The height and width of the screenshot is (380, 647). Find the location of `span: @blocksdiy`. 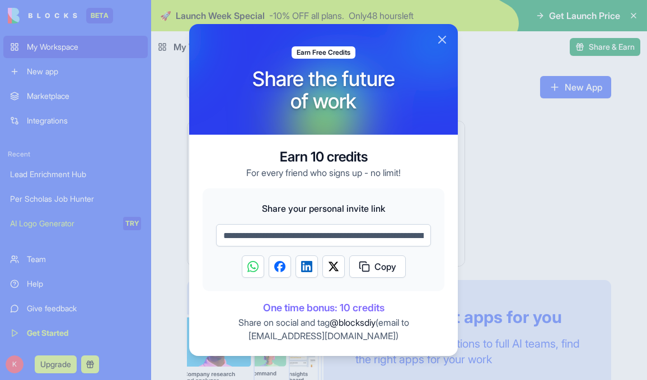

span: @blocksdiy is located at coordinates (352, 323).